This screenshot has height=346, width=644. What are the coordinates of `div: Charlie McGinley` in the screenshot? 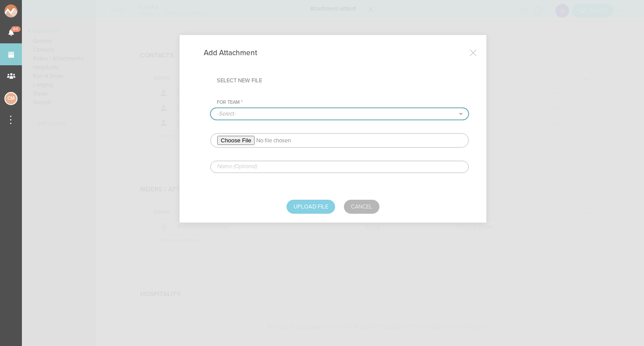 It's located at (11, 99).